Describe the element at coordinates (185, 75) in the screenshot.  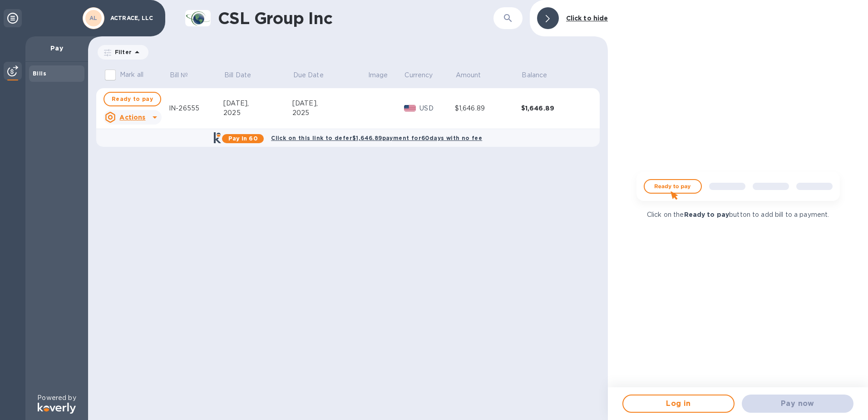
I see `span: Bill №` at that location.